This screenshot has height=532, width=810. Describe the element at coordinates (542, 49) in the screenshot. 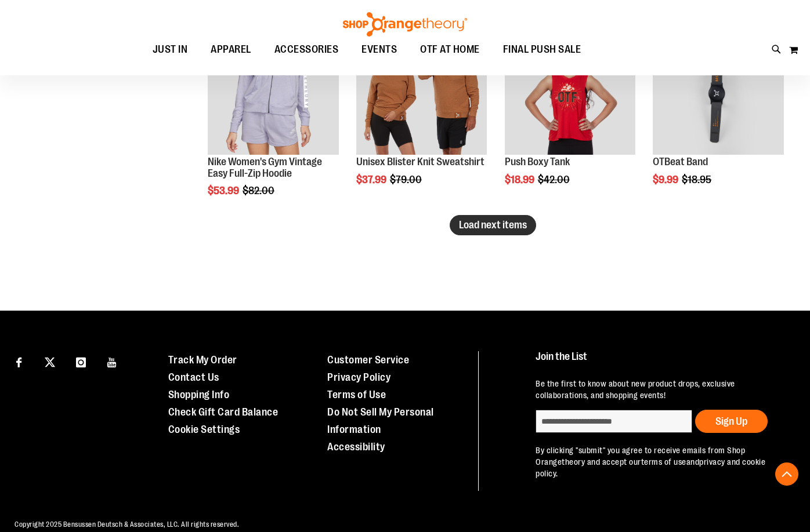

I see `span: FINAL PUSH SALE` at that location.